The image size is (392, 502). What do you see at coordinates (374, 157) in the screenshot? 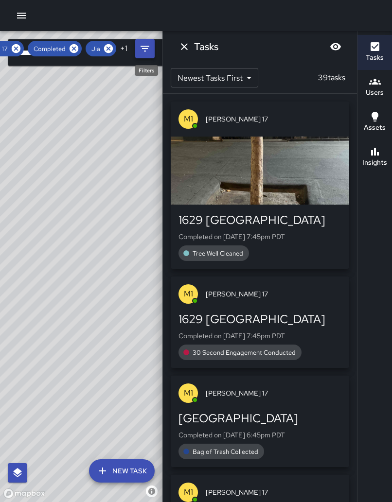
I see `button: Insights` at bounding box center [374, 157].